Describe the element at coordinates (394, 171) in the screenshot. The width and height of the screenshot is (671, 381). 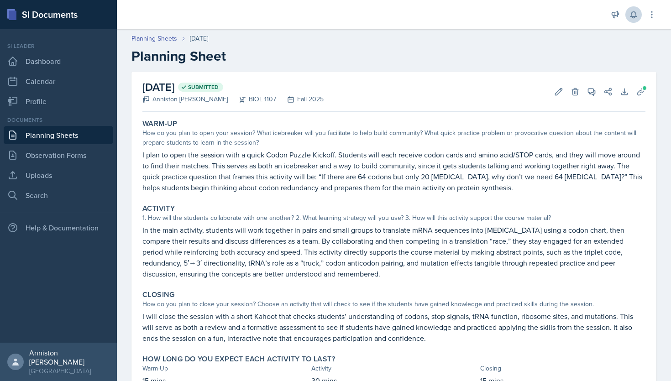
I see `p: I plan to open the session with a quick Codon Puzzle Kickoff. Students will each receive codon ca...` at that location.